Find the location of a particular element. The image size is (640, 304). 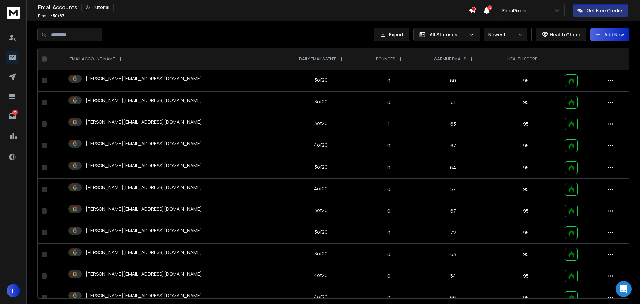

p: Emails : is located at coordinates (51, 16).